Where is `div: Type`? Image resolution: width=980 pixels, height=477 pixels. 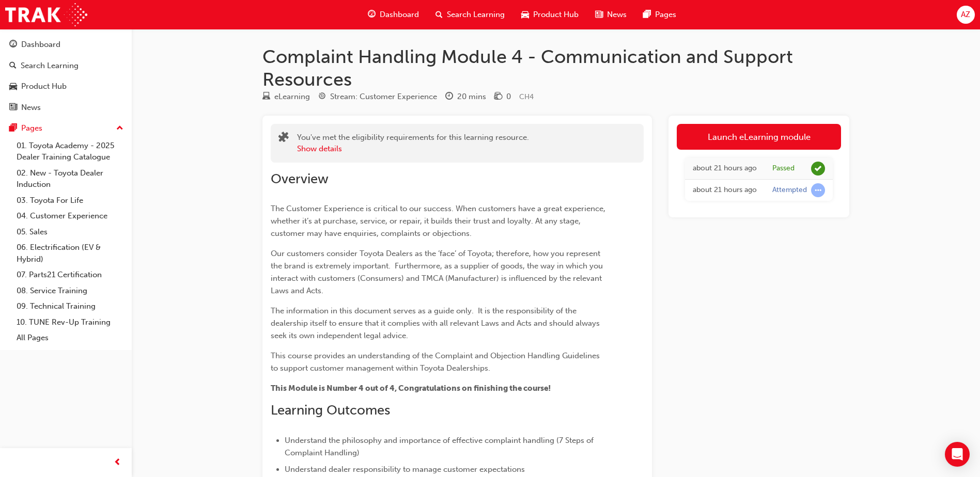 div: Type is located at coordinates (287, 97).